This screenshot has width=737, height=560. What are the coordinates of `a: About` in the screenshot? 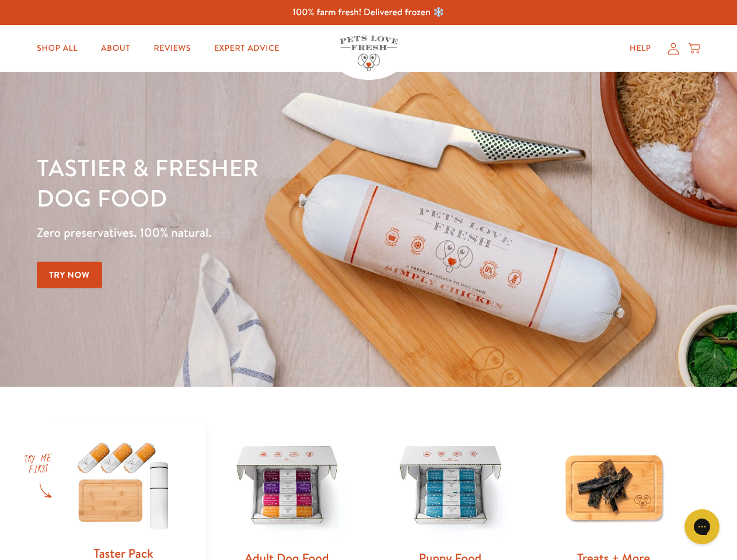 It's located at (115, 48).